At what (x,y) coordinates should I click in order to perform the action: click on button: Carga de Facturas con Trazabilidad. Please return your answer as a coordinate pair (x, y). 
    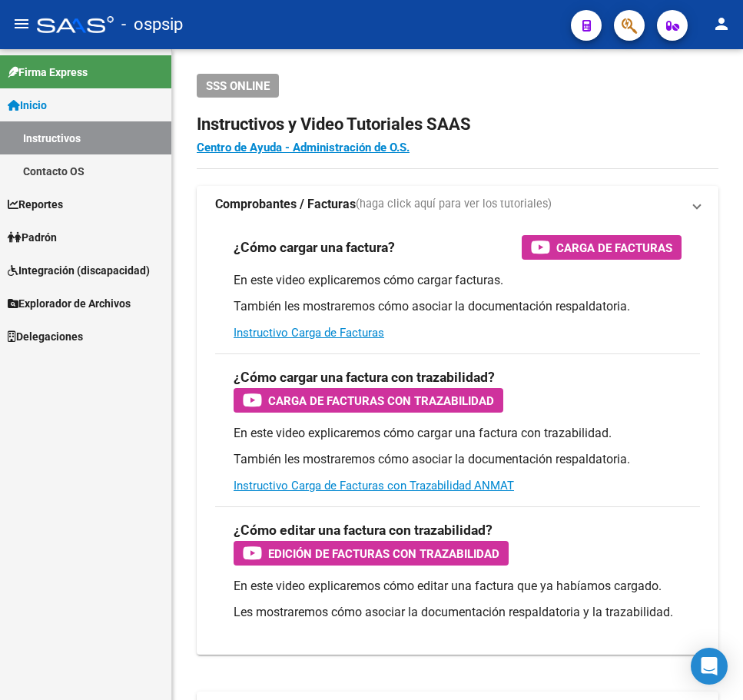
    Looking at the image, I should click on (368, 400).